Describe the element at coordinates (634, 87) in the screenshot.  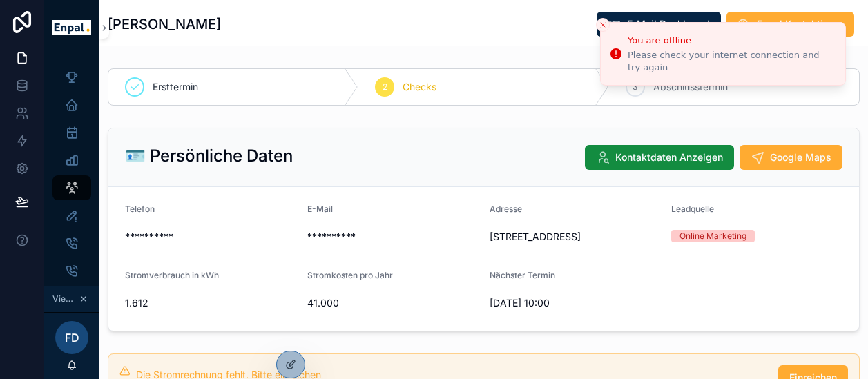
I see `span: 3` at that location.